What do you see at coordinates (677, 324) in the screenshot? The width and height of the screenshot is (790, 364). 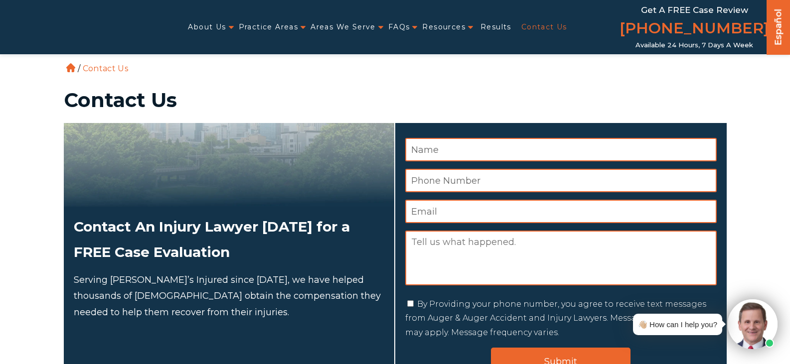 I see `div: 👋🏼 How can I help you?` at bounding box center [677, 324].